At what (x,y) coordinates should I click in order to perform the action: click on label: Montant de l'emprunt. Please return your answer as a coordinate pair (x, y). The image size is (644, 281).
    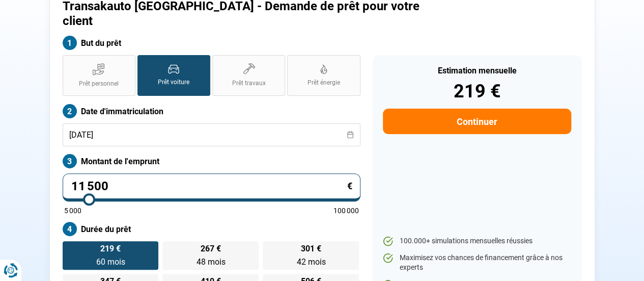
    Looking at the image, I should click on (211, 161).